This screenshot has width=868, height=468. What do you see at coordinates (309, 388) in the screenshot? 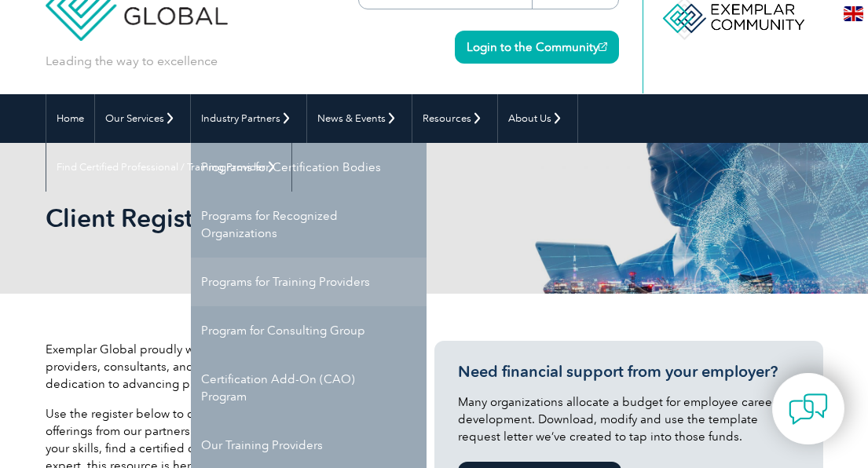
I see `a: Certification Add-On (CAO) Program` at bounding box center [309, 388].